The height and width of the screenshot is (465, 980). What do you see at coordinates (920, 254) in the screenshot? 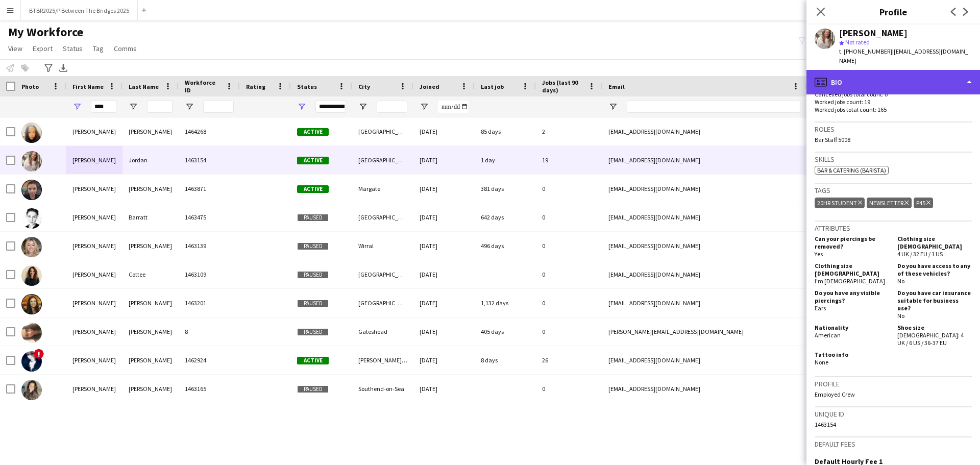
I see `span: 4 UK / 32 EU / 1 US` at bounding box center [920, 254].